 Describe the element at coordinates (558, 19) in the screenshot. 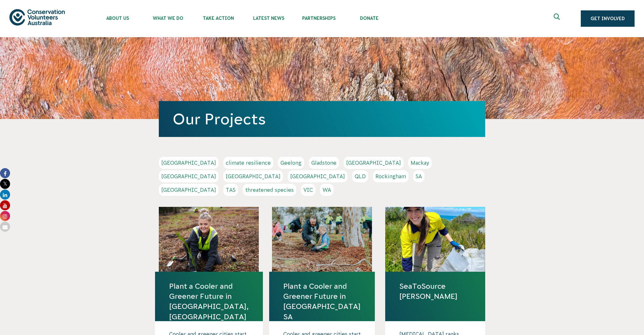

I see `span: Expand search box` at that location.